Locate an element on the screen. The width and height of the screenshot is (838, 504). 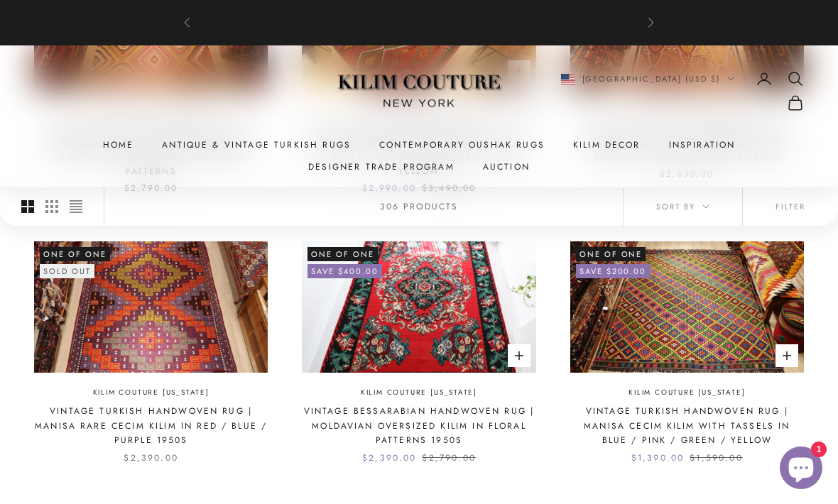
button: Sort by is located at coordinates (682, 206).